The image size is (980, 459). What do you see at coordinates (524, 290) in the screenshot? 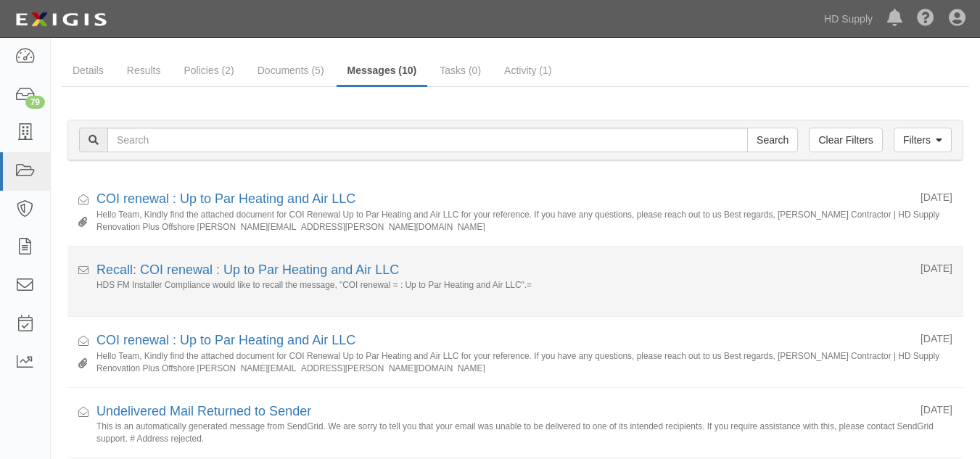
I see `small: HDS FM Installer Compliance would like to recall the message, "COI renewal = : Up to Par Heating ...` at bounding box center [524, 290].